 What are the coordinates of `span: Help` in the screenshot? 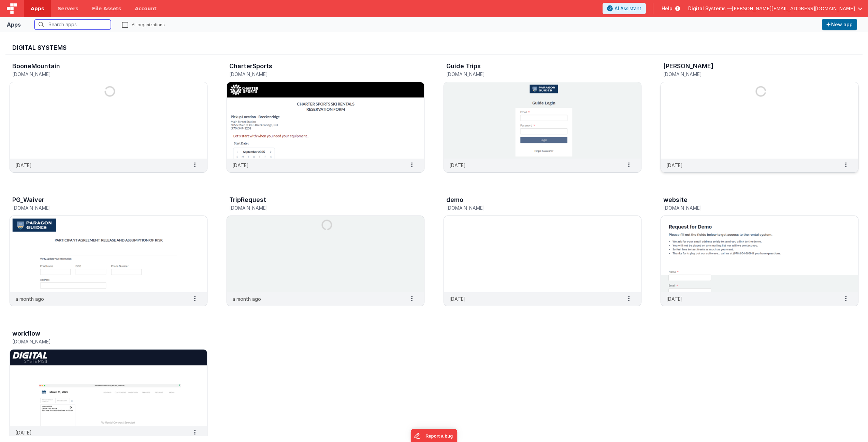 It's located at (667, 8).